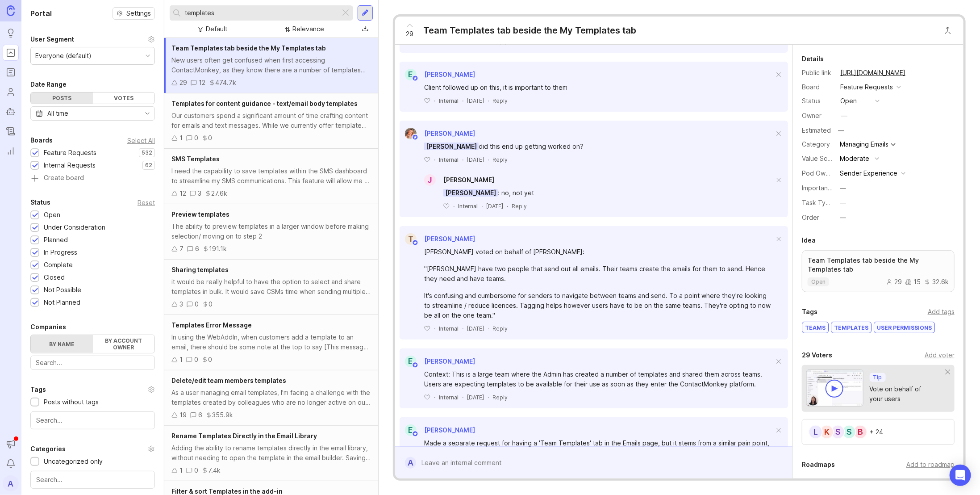  What do you see at coordinates (42, 140) in the screenshot?
I see `div: Boards` at bounding box center [42, 140].